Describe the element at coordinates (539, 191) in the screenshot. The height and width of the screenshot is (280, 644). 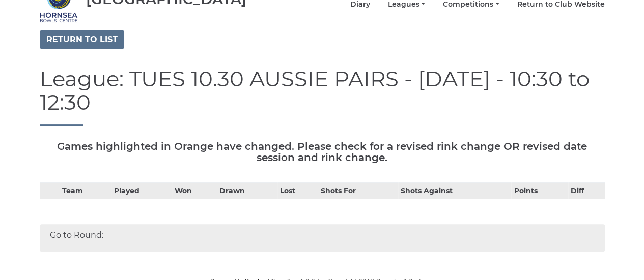
I see `th: Points` at that location.